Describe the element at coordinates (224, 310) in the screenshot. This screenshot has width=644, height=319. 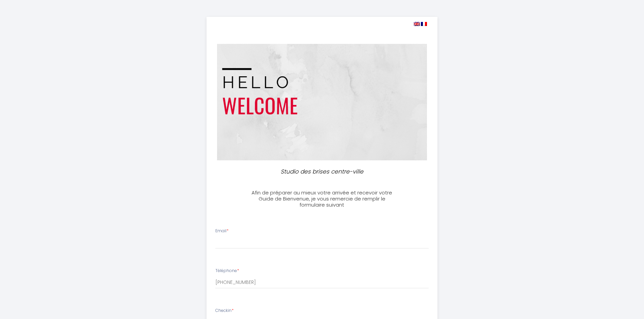
I see `label: Checkin` at that location.